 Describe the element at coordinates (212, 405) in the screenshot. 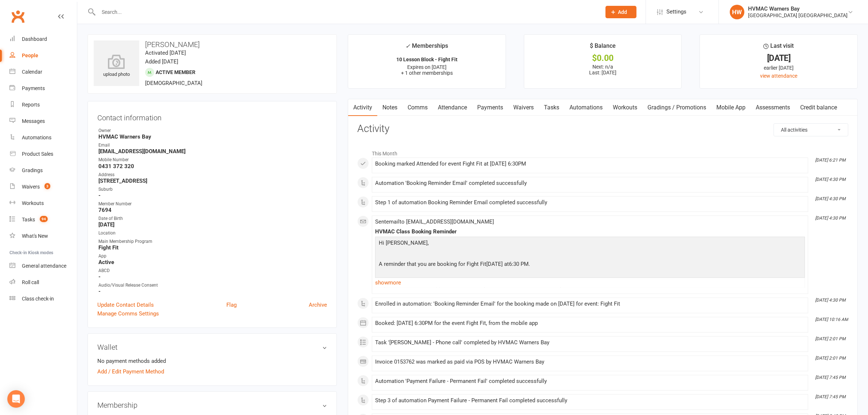

I see `h3: Membership` at that location.